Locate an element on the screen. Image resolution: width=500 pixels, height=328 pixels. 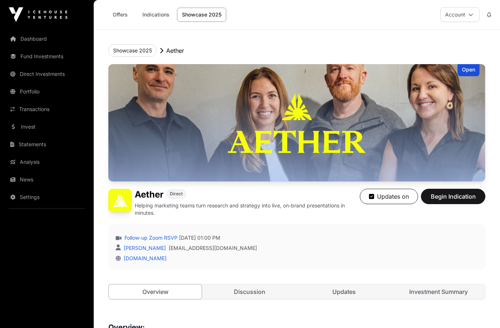
h1: Aether is located at coordinates (149, 195).